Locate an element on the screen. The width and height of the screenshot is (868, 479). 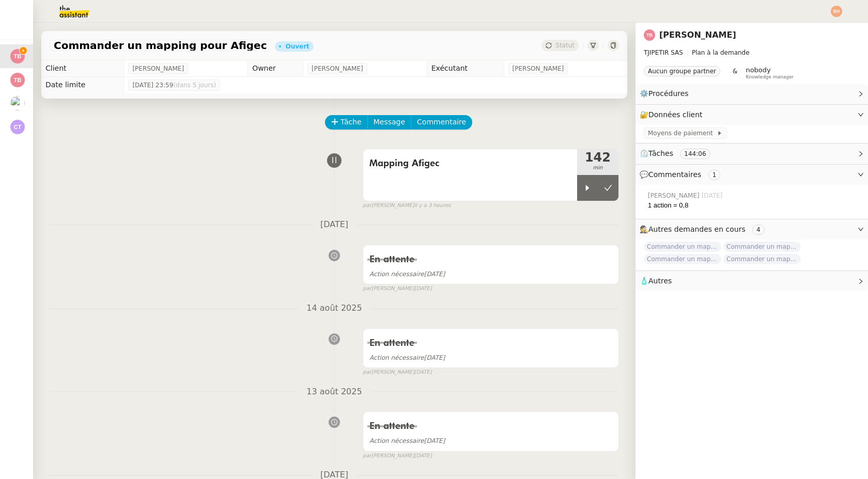
nz-tag: 1 is located at coordinates (714, 175).